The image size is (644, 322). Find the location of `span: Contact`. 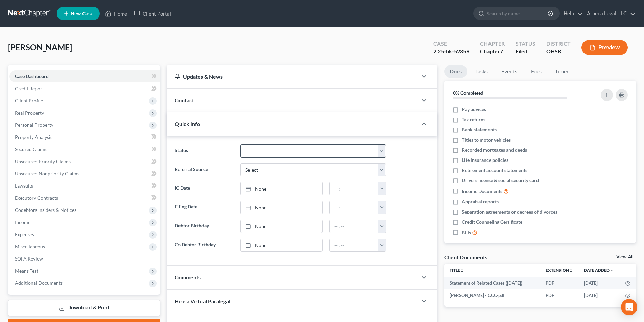

span: Contact is located at coordinates (184, 100).